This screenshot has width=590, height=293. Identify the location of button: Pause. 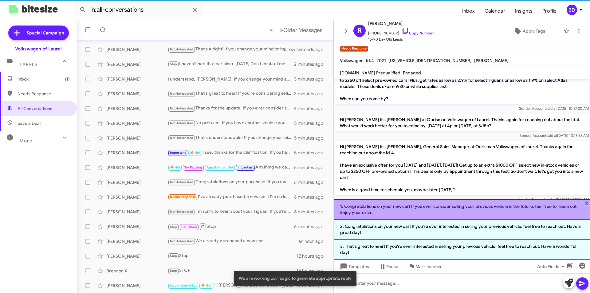
(389, 267).